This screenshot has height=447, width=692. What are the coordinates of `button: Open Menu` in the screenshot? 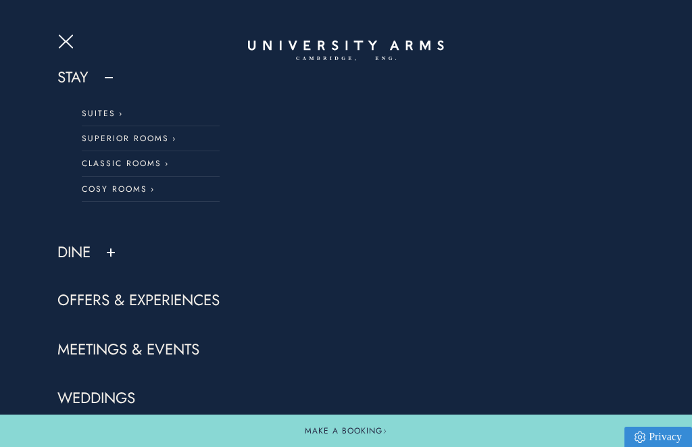 It's located at (68, 39).